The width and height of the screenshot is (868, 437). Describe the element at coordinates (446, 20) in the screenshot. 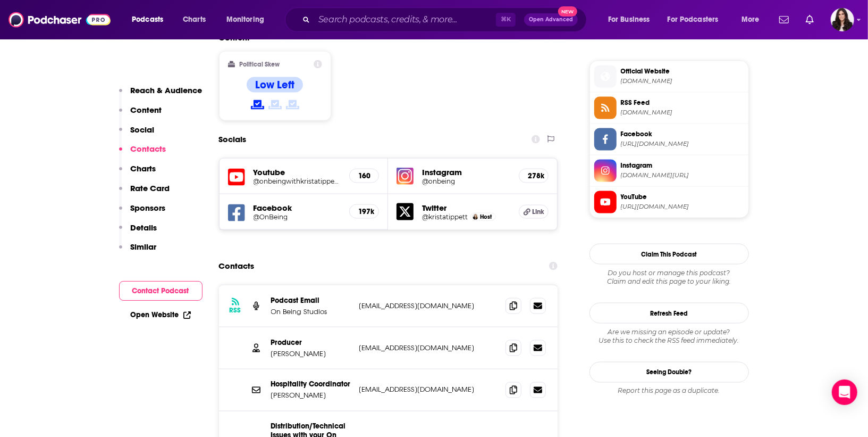

I see `div: Search podcasts, credits, & more...` at that location.